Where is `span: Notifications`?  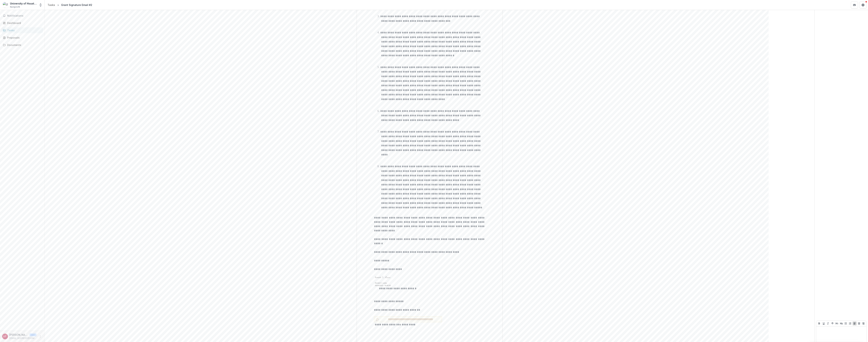
span: Notifications is located at coordinates (24, 16).